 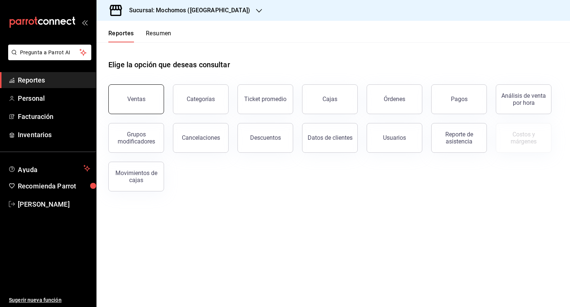 What do you see at coordinates (266, 99) in the screenshot?
I see `button: Ticket promedio` at bounding box center [266, 99].